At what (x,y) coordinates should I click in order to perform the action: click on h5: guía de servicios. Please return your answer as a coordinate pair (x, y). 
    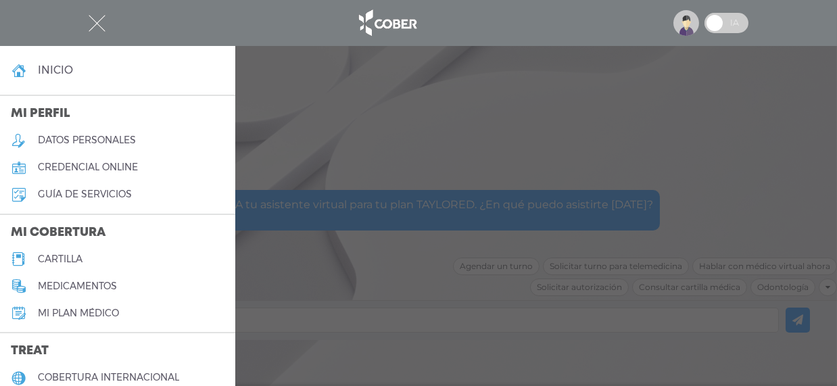
    Looking at the image, I should click on (85, 194).